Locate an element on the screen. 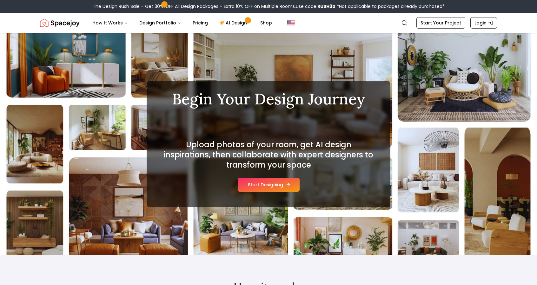 The height and width of the screenshot is (285, 537). img: United States is located at coordinates (291, 23).